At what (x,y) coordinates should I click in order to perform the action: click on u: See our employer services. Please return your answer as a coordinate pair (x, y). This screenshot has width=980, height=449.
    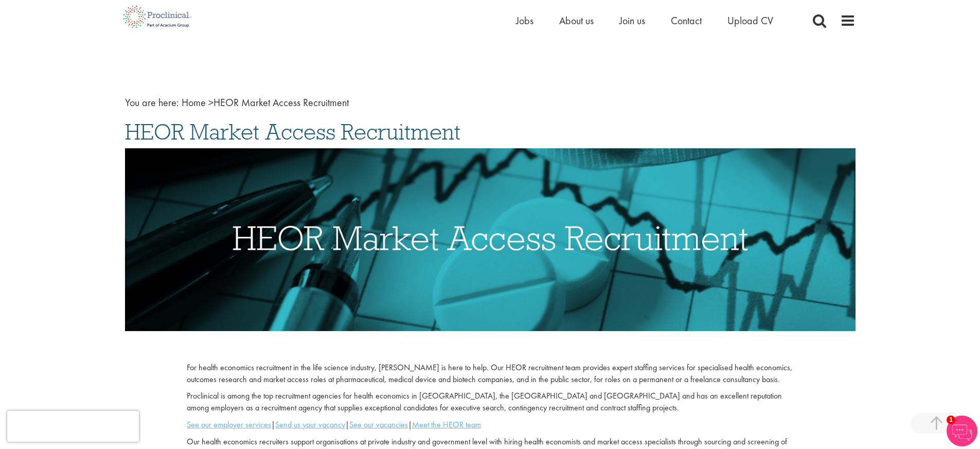
    Looking at the image, I should click on (229, 424).